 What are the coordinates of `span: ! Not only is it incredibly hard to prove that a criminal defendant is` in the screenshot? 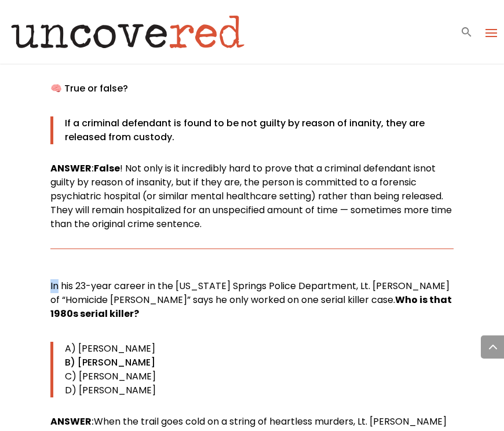 It's located at (270, 168).